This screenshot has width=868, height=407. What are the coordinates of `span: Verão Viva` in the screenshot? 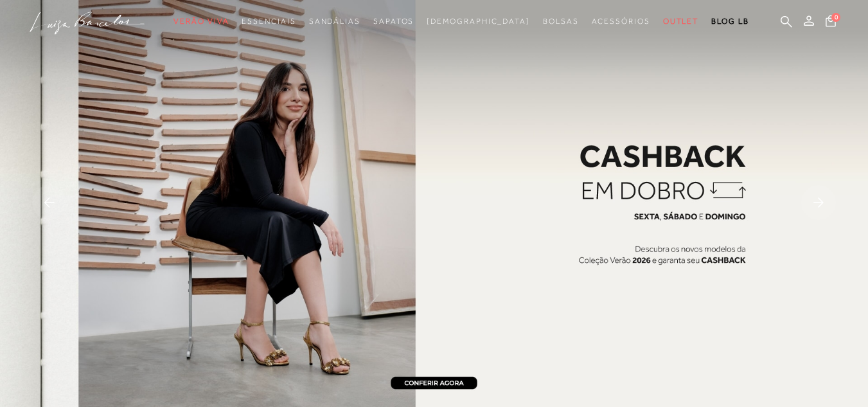 It's located at (201, 21).